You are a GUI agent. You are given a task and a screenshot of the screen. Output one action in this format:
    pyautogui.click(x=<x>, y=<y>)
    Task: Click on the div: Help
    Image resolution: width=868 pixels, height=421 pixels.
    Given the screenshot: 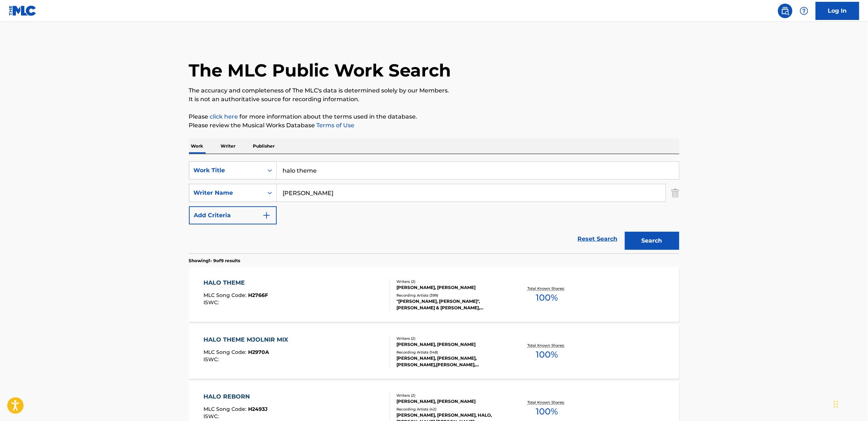 What is the action you would take?
    pyautogui.click(x=804, y=11)
    